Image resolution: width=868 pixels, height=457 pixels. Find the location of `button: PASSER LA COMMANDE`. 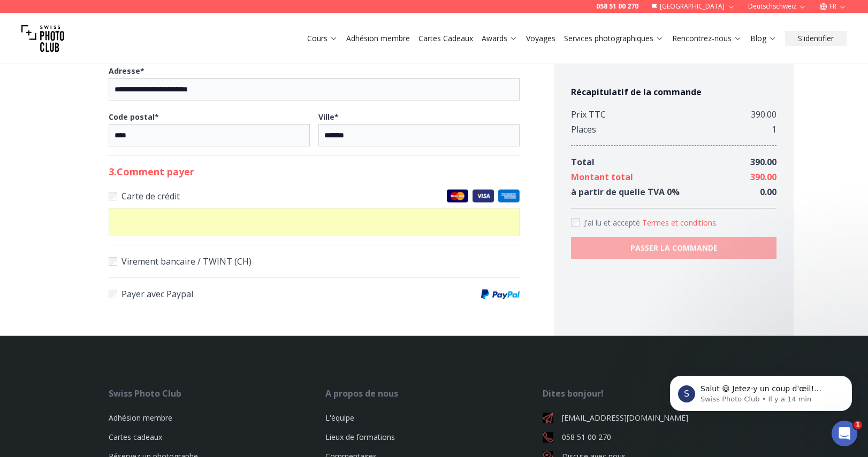

button: PASSER LA COMMANDE is located at coordinates (674, 248).